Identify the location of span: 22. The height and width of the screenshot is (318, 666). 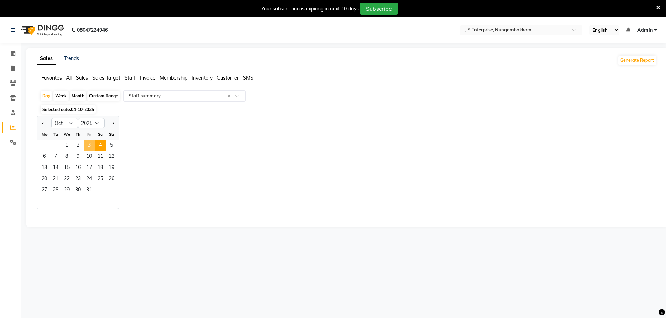
(67, 180).